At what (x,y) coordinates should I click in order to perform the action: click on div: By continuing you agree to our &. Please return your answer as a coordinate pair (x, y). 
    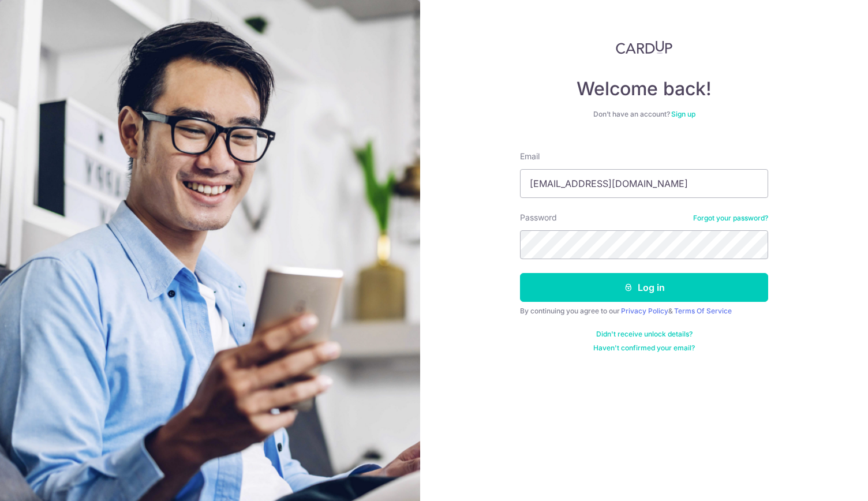
    Looking at the image, I should click on (644, 311).